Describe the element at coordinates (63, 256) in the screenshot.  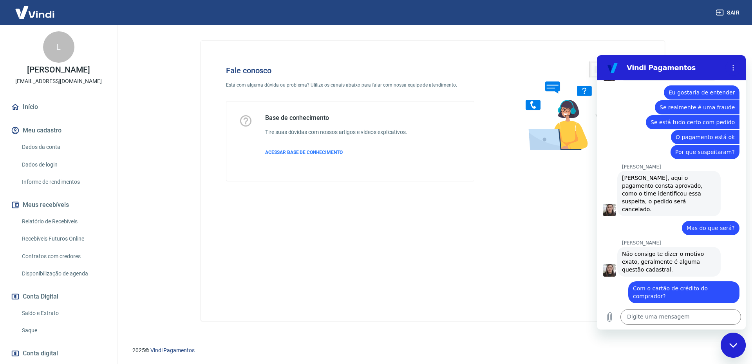
I see `a: Contratos com credores` at that location.